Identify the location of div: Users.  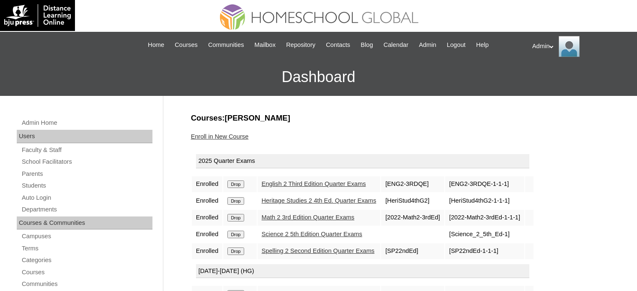
(85, 137).